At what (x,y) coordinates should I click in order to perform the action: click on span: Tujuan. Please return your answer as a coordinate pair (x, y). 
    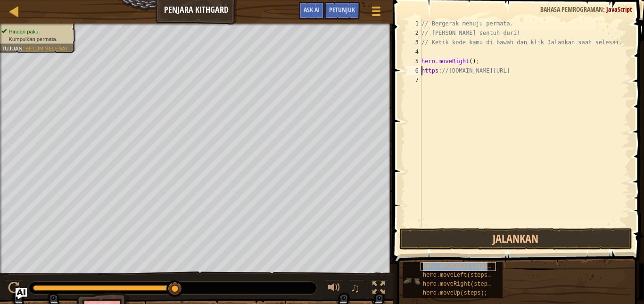
    Looking at the image, I should click on (12, 48).